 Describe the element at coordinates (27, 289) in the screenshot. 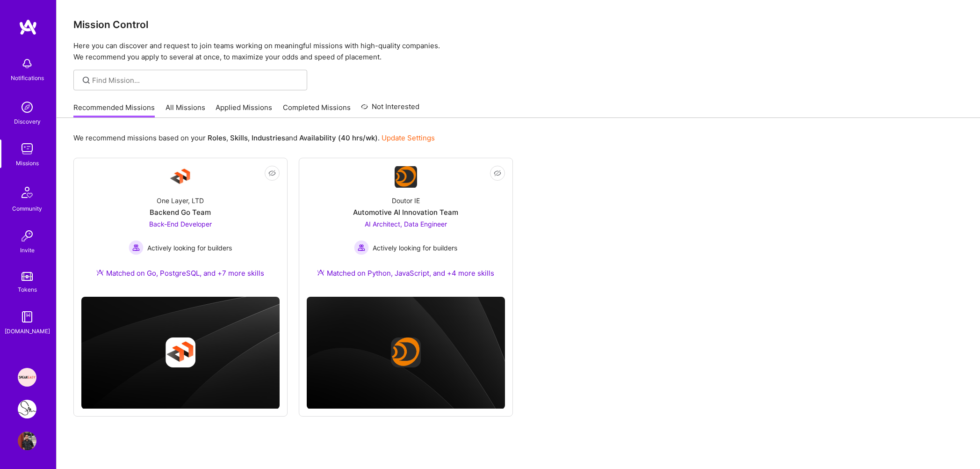

I see `div: Tokens` at that location.